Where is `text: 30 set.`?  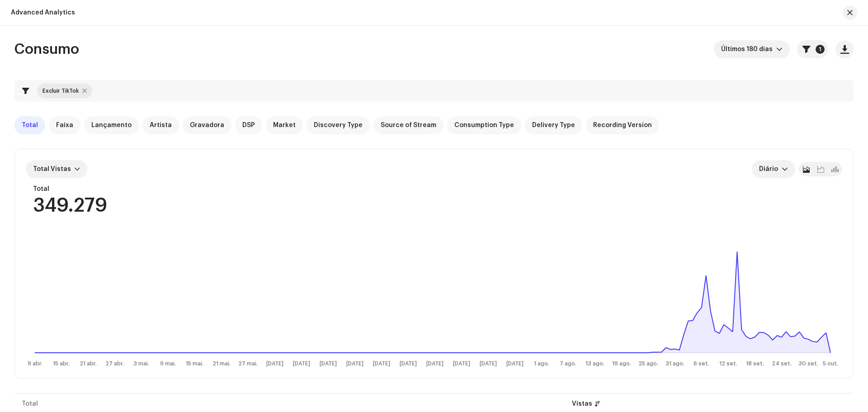
text: 30 set. is located at coordinates (808, 364).